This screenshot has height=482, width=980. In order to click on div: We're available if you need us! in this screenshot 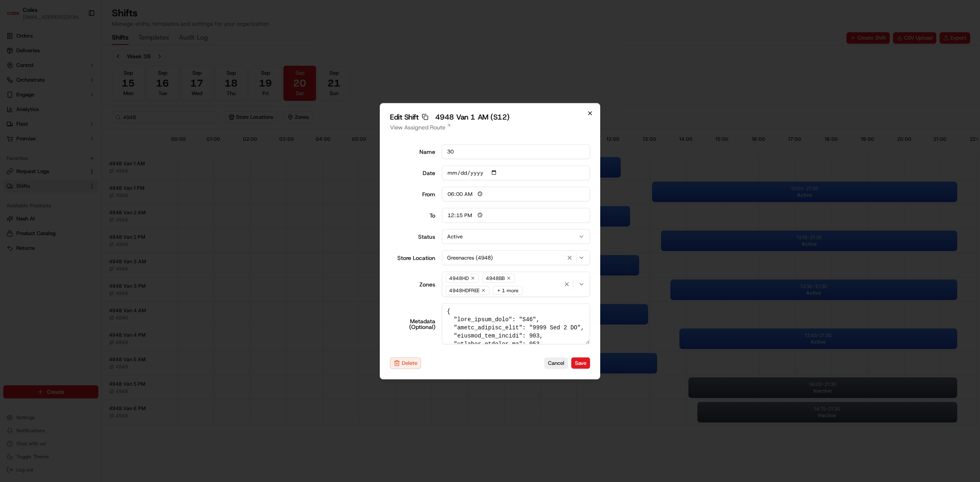, I will do `click(66, 89)`.